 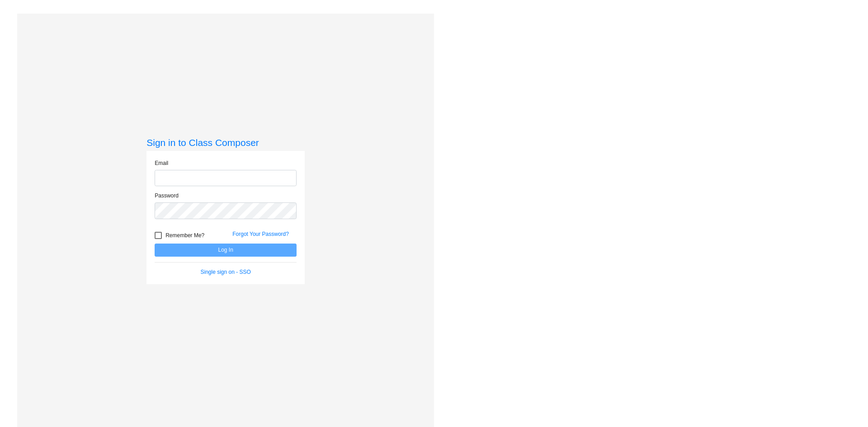 I want to click on label: Password, so click(x=166, y=196).